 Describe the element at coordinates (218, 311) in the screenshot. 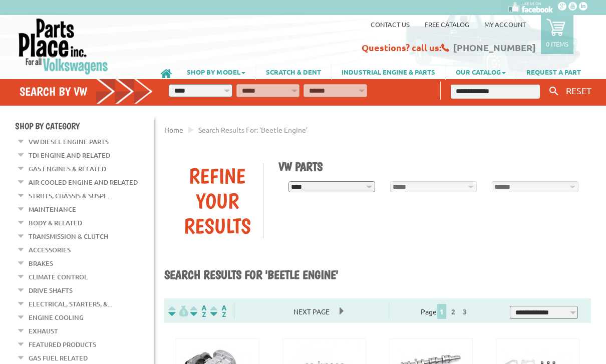

I see `img: Sort by Sales Rank` at that location.